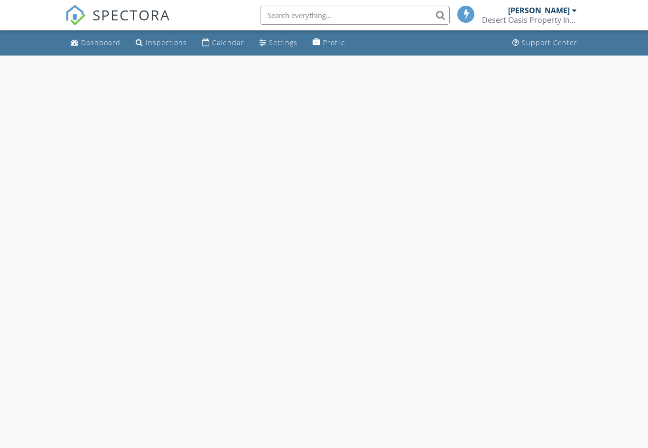 This screenshot has width=648, height=448. Describe the element at coordinates (161, 43) in the screenshot. I see `a: Inspections` at that location.